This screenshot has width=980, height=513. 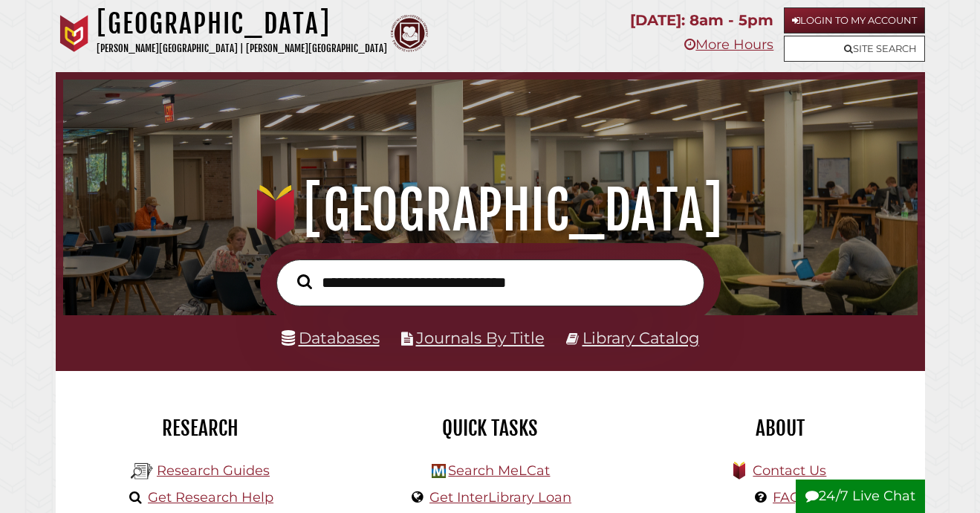 I want to click on button: Search, so click(x=305, y=282).